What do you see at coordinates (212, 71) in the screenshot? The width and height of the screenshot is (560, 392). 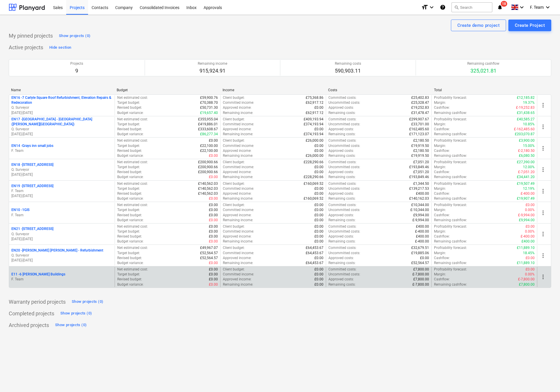 I see `p: 915,924.91` at bounding box center [212, 71].